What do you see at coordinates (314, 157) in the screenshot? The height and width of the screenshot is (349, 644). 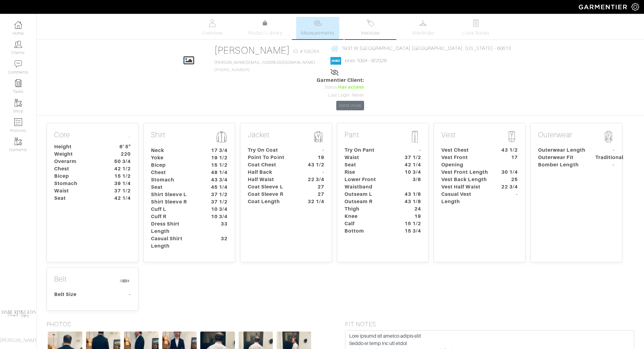 I see `dt: 19` at bounding box center [314, 157].